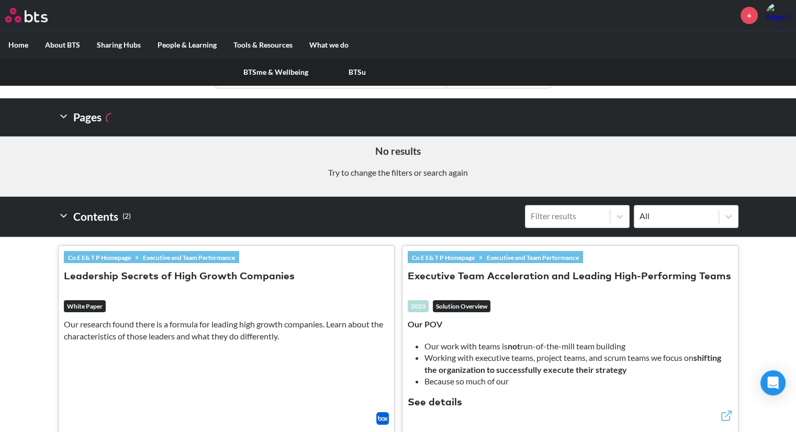 The width and height of the screenshot is (796, 432). I want to click on label: Tools & Resources, so click(263, 45).